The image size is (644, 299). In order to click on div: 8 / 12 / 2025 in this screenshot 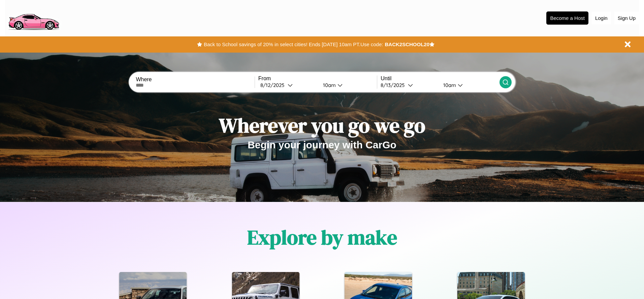, I will do `click(274, 85)`.